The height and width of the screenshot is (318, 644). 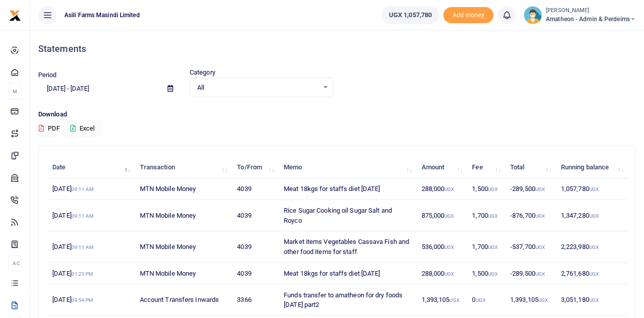 What do you see at coordinates (410, 15) in the screenshot?
I see `a: UGX 1,057,780` at bounding box center [410, 15].